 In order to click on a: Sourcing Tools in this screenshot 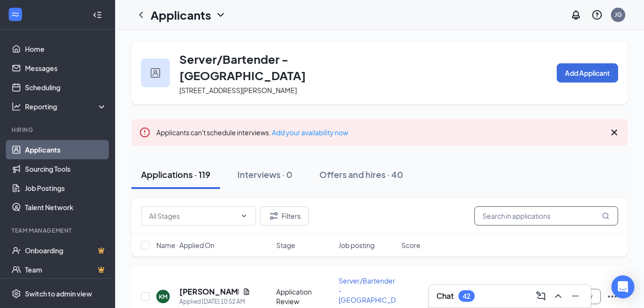, I will do `click(66, 169)`.